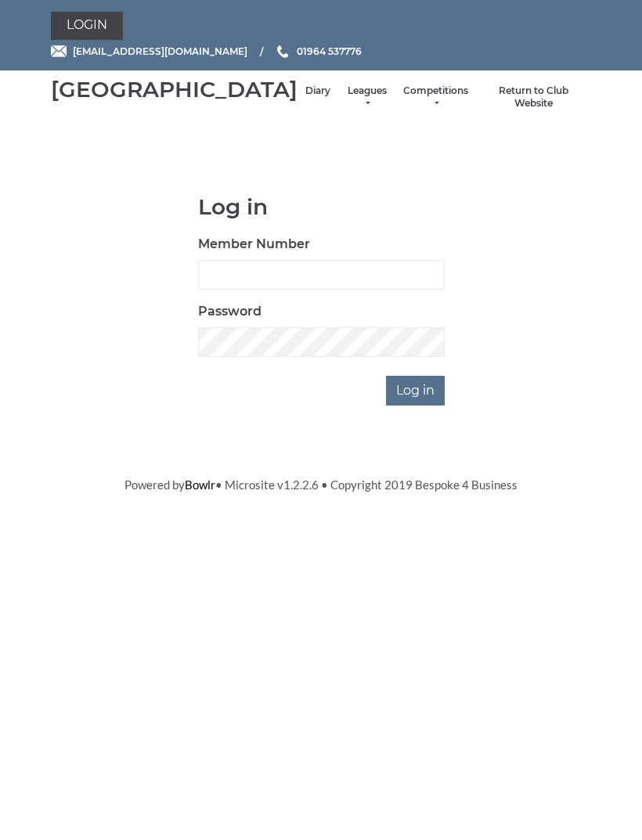 Image resolution: width=642 pixels, height=840 pixels. What do you see at coordinates (329, 51) in the screenshot?
I see `span: 01964 537776` at bounding box center [329, 51].